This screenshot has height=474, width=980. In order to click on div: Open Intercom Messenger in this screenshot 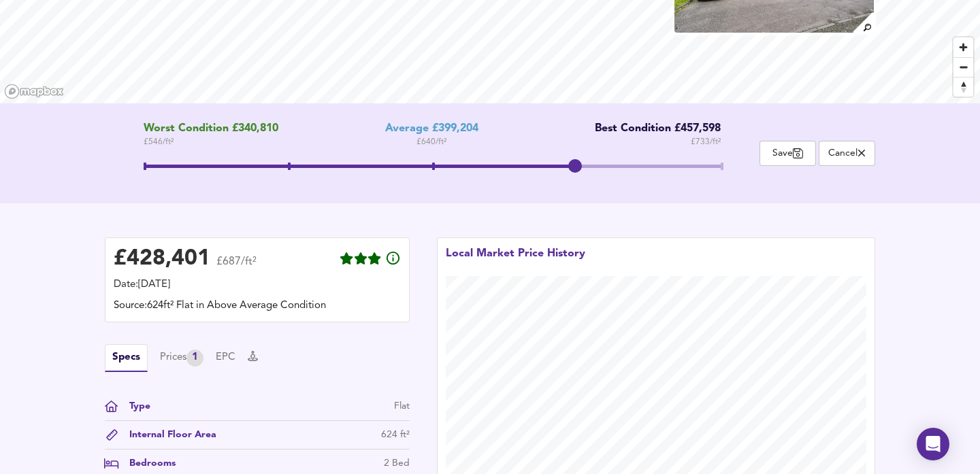, I will do `click(932, 444)`.